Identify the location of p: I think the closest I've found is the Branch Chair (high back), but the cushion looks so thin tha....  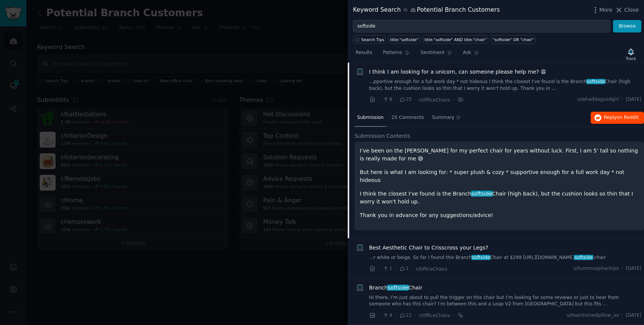
(499, 198).